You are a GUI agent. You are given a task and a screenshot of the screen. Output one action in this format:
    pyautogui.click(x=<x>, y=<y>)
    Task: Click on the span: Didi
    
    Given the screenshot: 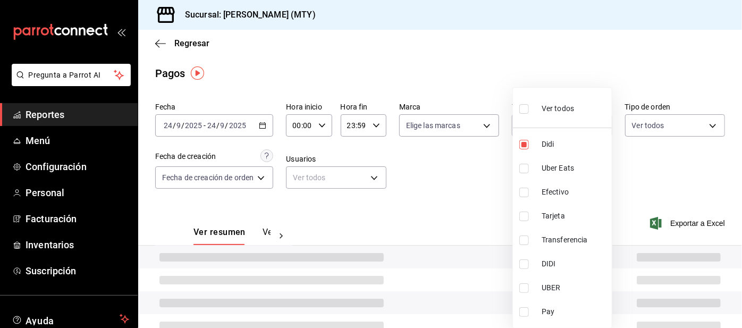 What is the action you would take?
    pyautogui.click(x=574, y=144)
    